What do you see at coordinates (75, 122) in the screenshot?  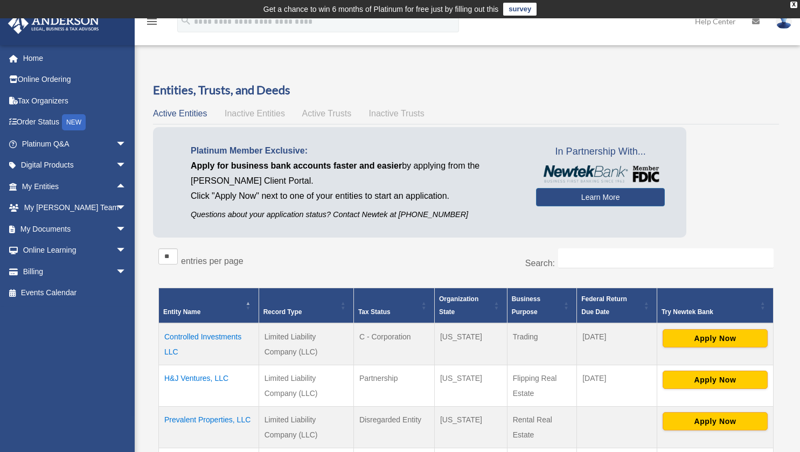 I see `a: Order StatusNEW` at bounding box center [75, 122].